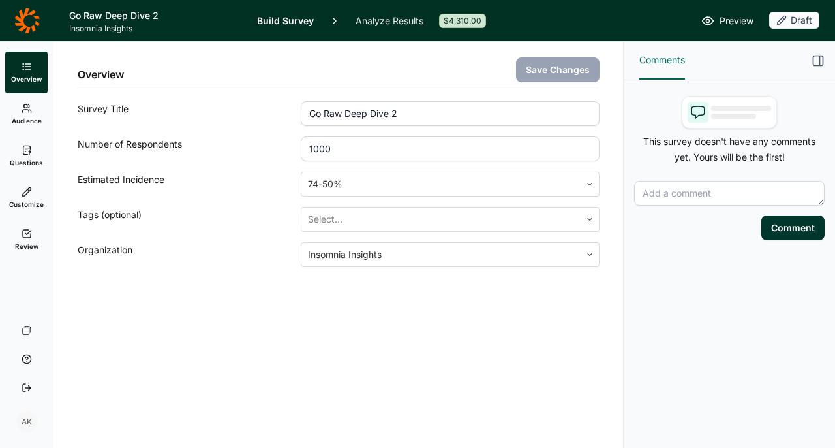 The width and height of the screenshot is (835, 448). Describe the element at coordinates (793, 228) in the screenshot. I see `button: Comment` at that location.